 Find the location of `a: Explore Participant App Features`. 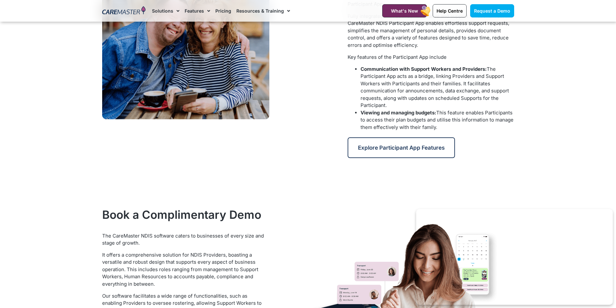

a: Explore Participant App Features is located at coordinates (401, 148).